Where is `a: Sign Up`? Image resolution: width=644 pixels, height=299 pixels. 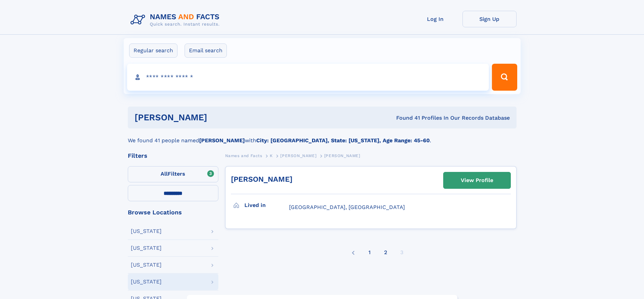 a: Sign Up is located at coordinates (489, 19).